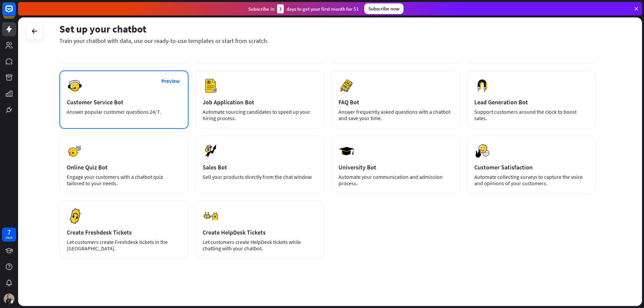 This screenshot has height=308, width=644. What do you see at coordinates (15, 13) in the screenshot?
I see `button: Open LiveChat chat widget` at bounding box center [15, 13].